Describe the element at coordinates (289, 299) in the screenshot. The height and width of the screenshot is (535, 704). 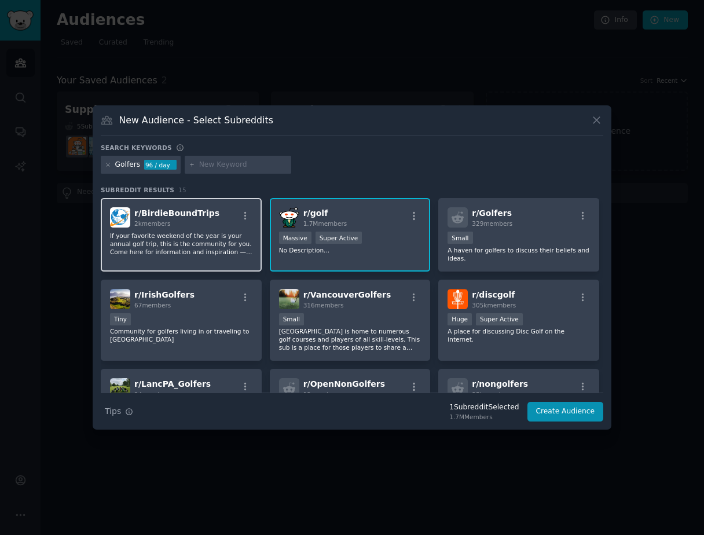
I see `img: VancouverGolfers` at that location.